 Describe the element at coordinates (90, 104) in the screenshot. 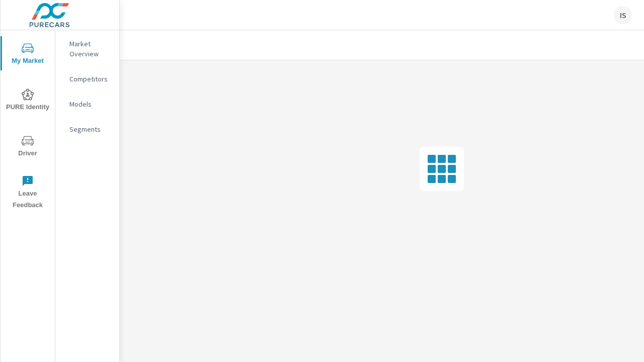

I see `p: Models` at that location.